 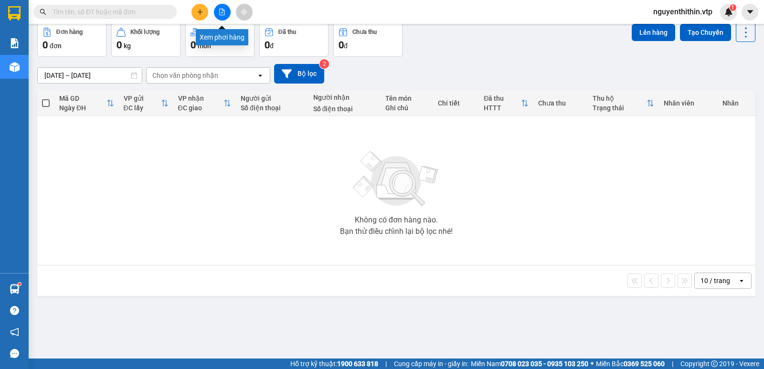 What do you see at coordinates (222, 37) in the screenshot?
I see `div: Xem phơi hàng` at bounding box center [222, 37].